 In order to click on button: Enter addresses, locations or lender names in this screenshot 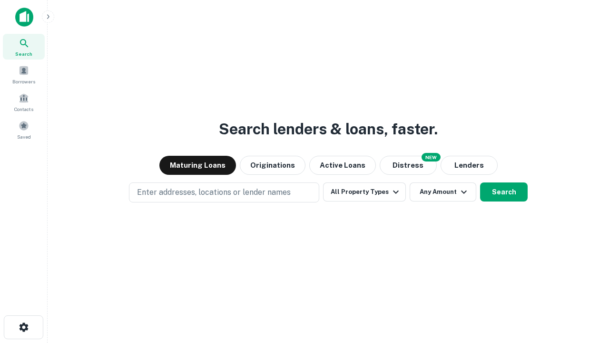, I will do `click(224, 192)`.